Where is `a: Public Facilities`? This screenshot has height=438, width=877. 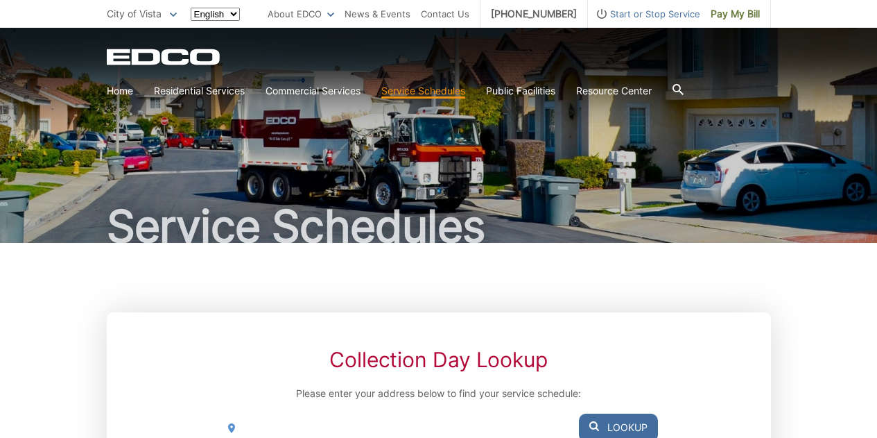
a: Public Facilities is located at coordinates (521, 91).